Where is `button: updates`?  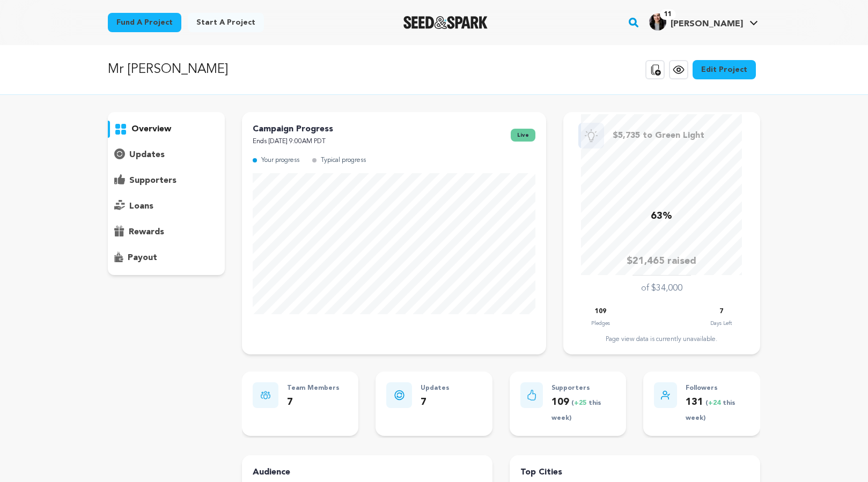 button: updates is located at coordinates (166, 155).